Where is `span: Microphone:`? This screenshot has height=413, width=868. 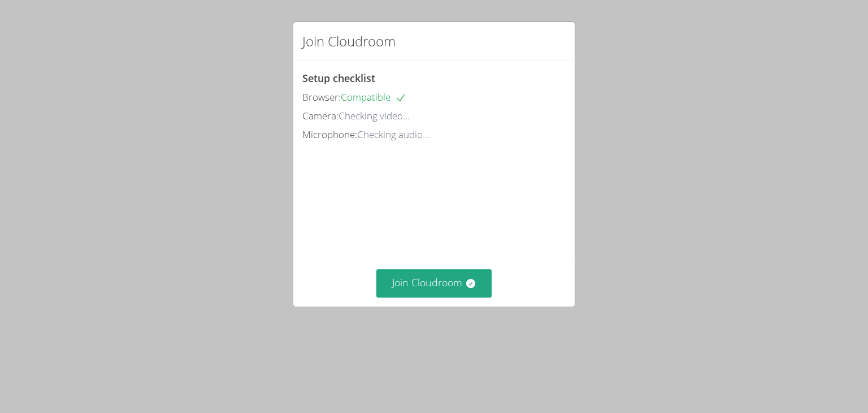 span: Microphone: is located at coordinates (329, 134).